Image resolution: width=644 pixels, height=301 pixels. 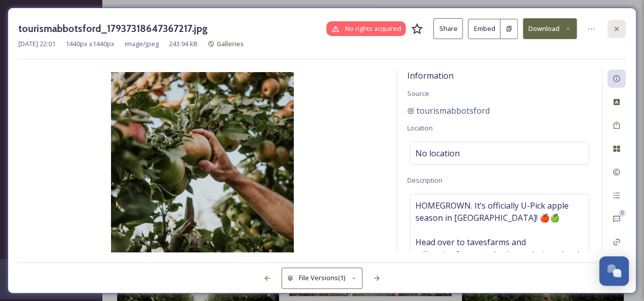 What do you see at coordinates (322, 278) in the screenshot?
I see `button: File Versions(1)` at bounding box center [322, 278].